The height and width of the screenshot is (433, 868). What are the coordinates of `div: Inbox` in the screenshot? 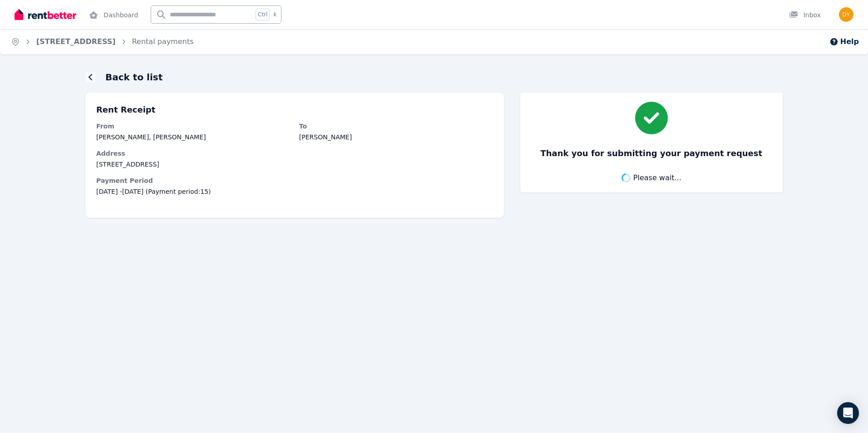 It's located at (806, 15).